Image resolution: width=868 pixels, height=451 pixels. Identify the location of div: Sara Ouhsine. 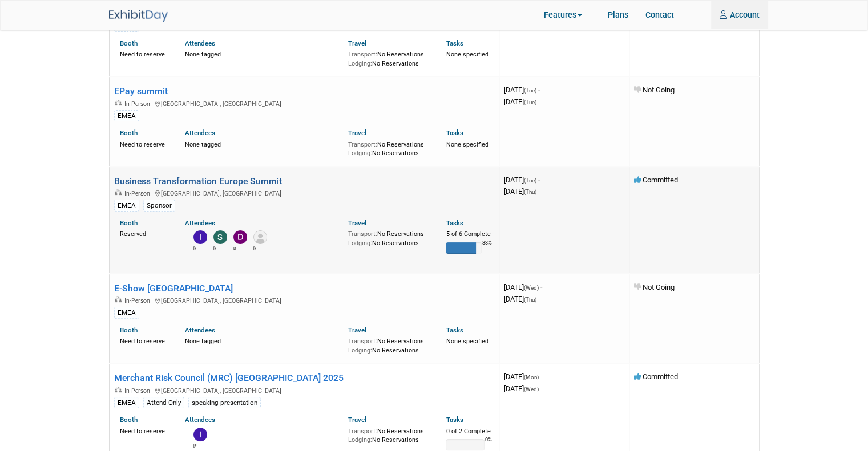
(215, 247).